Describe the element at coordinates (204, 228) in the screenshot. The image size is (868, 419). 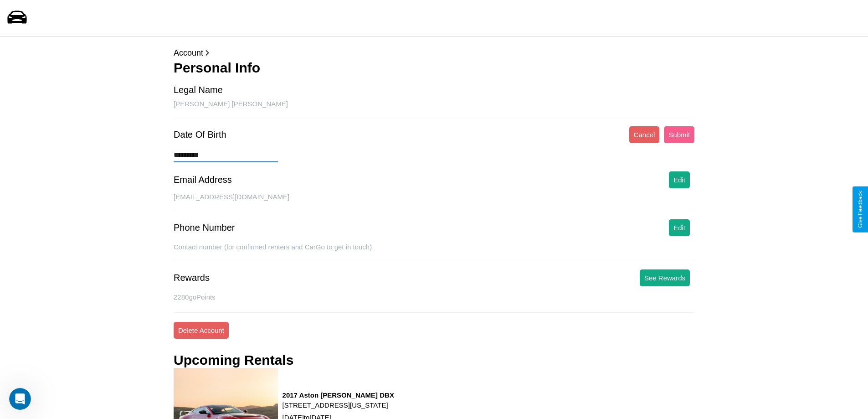
I see `div: Phone Number` at that location.